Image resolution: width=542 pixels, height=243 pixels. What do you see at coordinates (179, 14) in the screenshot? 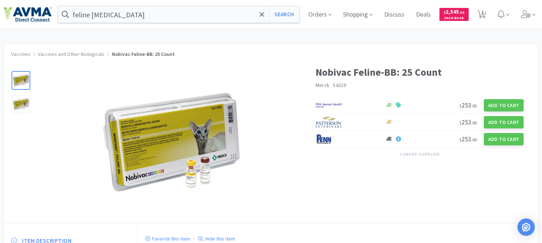
I see `input: Search by item, sku, manufacturer, ingredient, size...` at bounding box center [179, 14].